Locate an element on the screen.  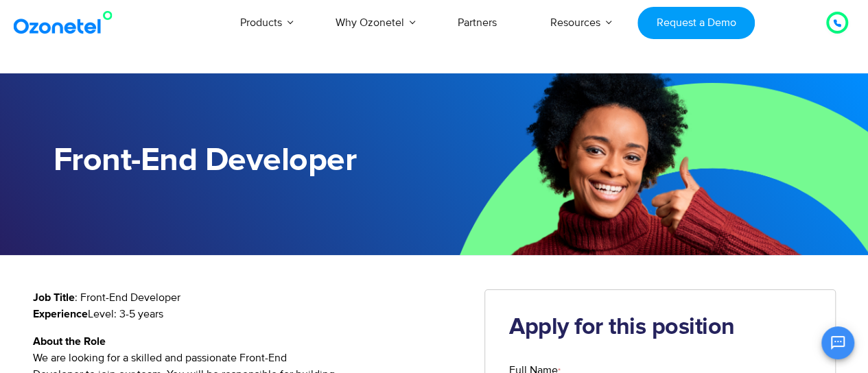
strong: About the Role is located at coordinates (69, 342).